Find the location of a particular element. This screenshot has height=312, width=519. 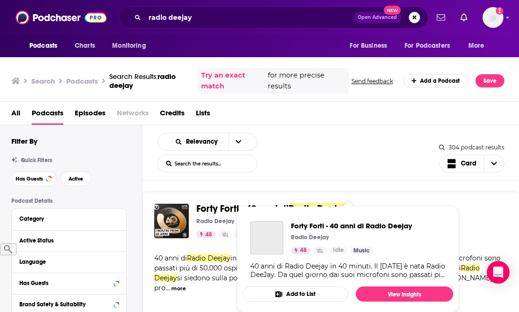

button: Add to List is located at coordinates (295, 294).